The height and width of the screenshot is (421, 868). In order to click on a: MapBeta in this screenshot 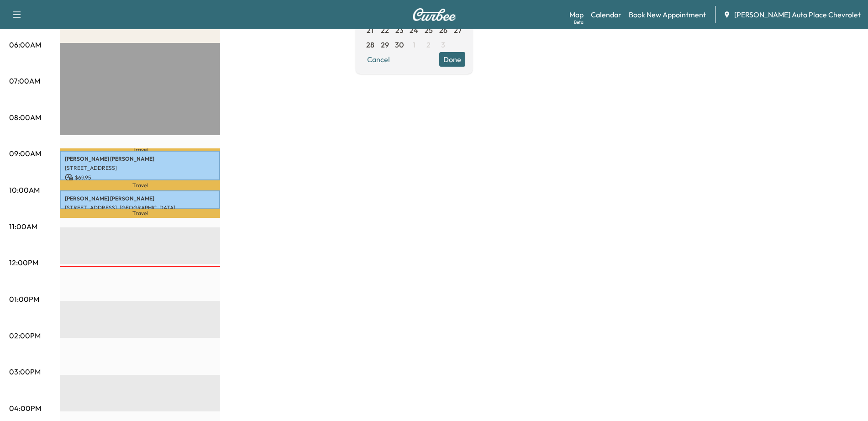, I will do `click(576, 15)`.